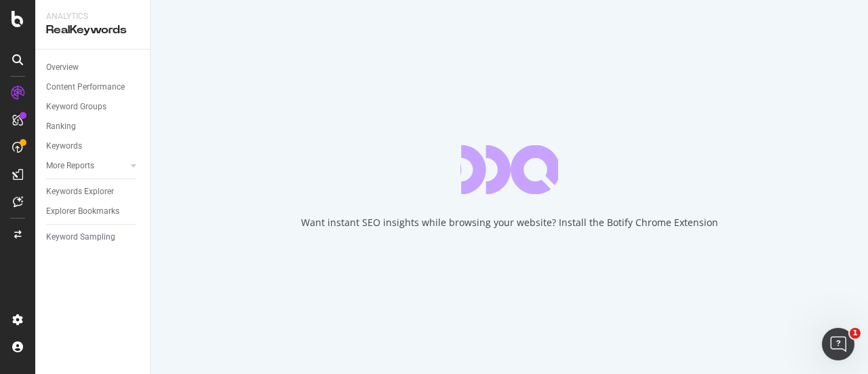 This screenshot has height=374, width=868. Describe the element at coordinates (62, 67) in the screenshot. I see `div: Overview` at that location.